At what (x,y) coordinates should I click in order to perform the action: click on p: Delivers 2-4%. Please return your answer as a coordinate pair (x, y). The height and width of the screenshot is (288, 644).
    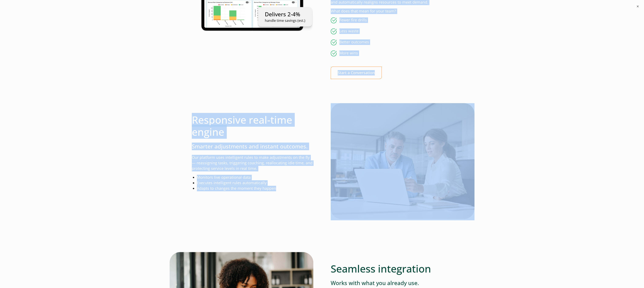
    Looking at the image, I should click on (285, 14).